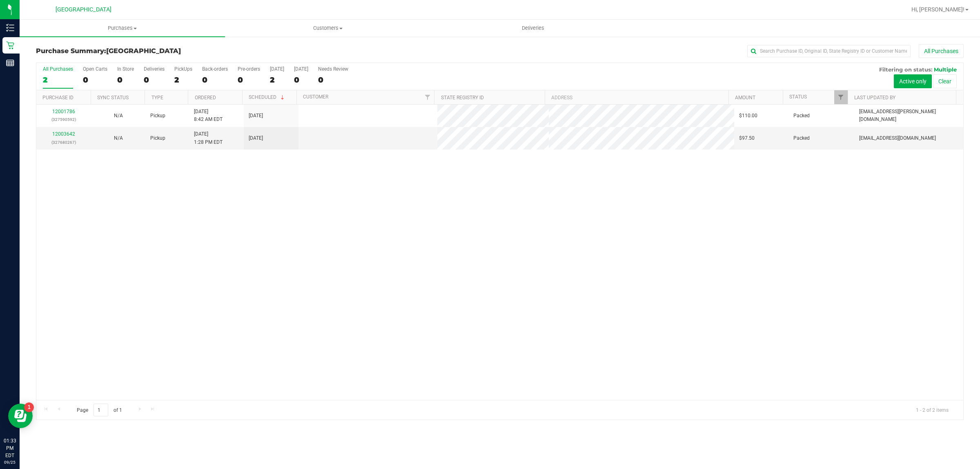  What do you see at coordinates (101, 409) in the screenshot?
I see `input: 1` at bounding box center [101, 409].